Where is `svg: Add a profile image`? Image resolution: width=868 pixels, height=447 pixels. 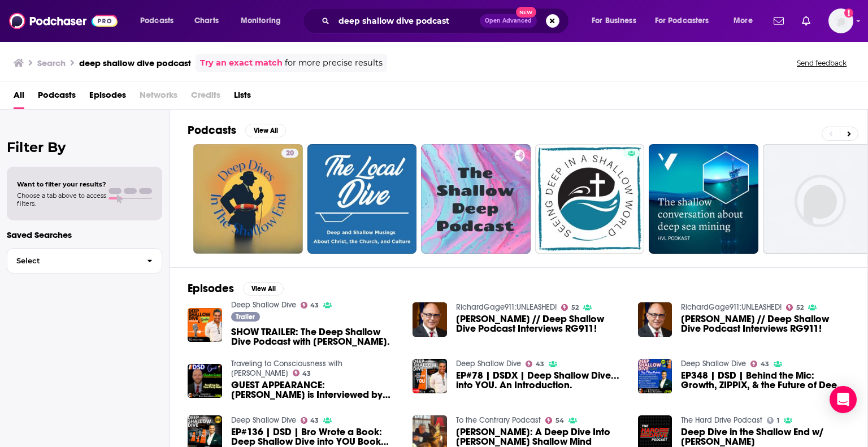
svg: Add a profile image is located at coordinates (849, 13).